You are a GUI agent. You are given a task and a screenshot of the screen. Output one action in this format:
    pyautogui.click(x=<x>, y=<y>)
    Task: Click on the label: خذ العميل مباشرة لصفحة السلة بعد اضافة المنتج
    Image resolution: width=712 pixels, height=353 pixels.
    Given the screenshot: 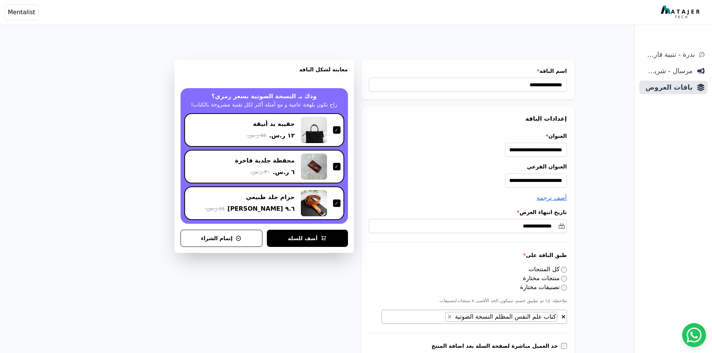 What is the action you would take?
    pyautogui.click(x=497, y=346)
    